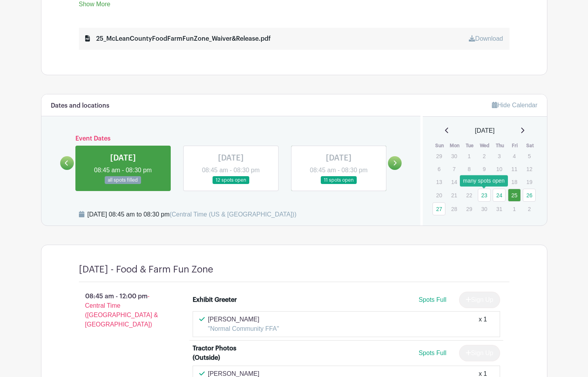  What do you see at coordinates (226, 353) in the screenshot?
I see `div: Tractor Photos (Outside)` at bounding box center [226, 353].